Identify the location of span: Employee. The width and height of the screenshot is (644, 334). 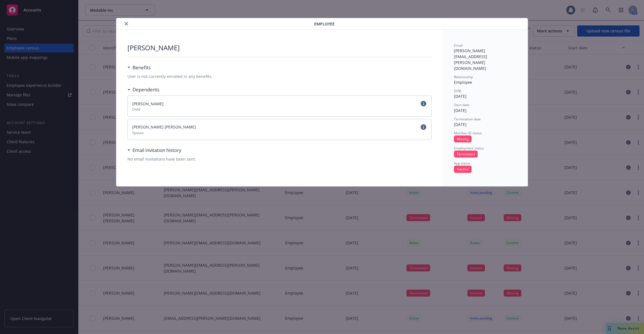
(324, 24).